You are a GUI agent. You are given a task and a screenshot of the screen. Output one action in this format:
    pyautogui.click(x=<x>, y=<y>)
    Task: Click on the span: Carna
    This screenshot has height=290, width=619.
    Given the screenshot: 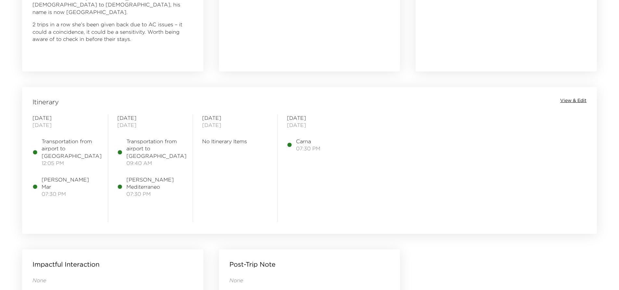 What is the action you would take?
    pyautogui.click(x=308, y=141)
    